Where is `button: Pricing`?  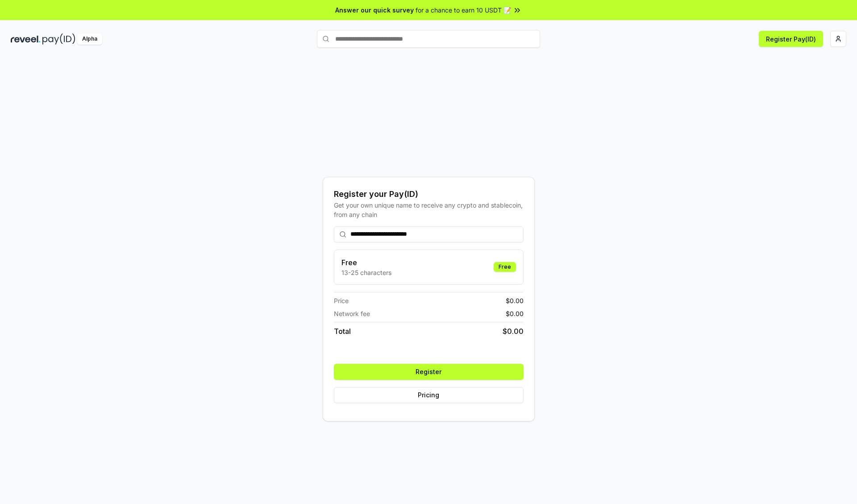 button: Pricing is located at coordinates (428, 395).